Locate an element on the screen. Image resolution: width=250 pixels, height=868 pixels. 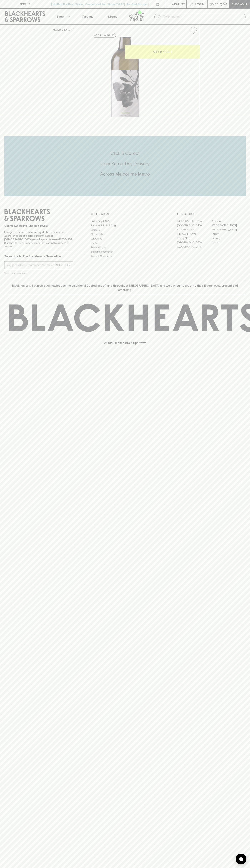
a: Prahran is located at coordinates (229, 242).